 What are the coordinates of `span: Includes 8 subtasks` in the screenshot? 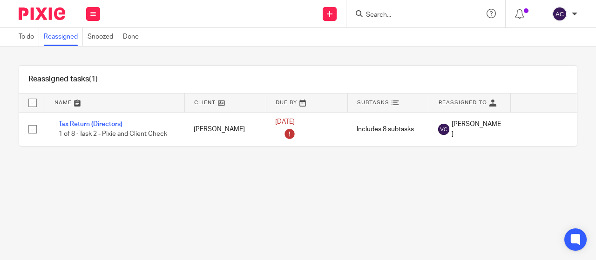 It's located at (385, 129).